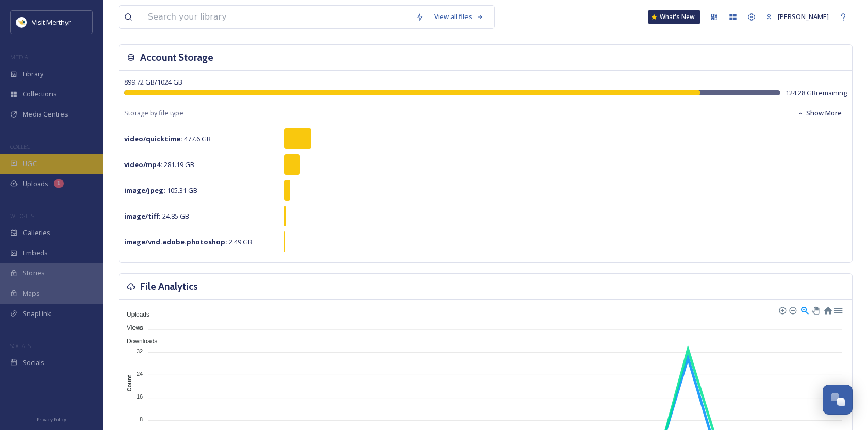  Describe the element at coordinates (143, 165) in the screenshot. I see `strong: video/mp4 :` at that location.